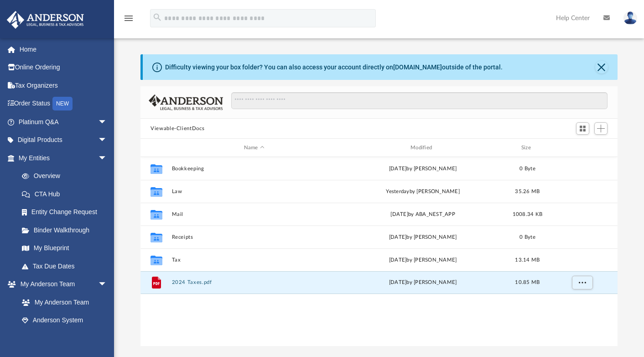 This screenshot has height=357, width=644. Describe the element at coordinates (254, 214) in the screenshot. I see `button: Mail` at that location.